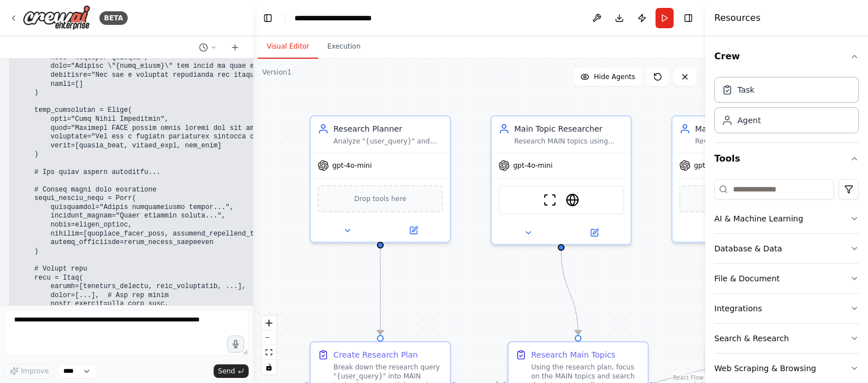 Image resolution: width=868 pixels, height=383 pixels. What do you see at coordinates (269, 345) in the screenshot?
I see `div: React Flow controls` at bounding box center [269, 345].